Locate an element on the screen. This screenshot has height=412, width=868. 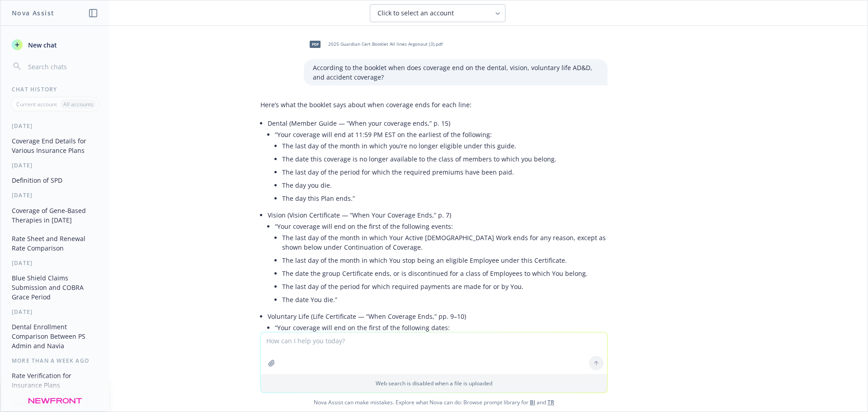
li: The last day of the month in which you’re no longer eligible under this guide. is located at coordinates (445, 145).